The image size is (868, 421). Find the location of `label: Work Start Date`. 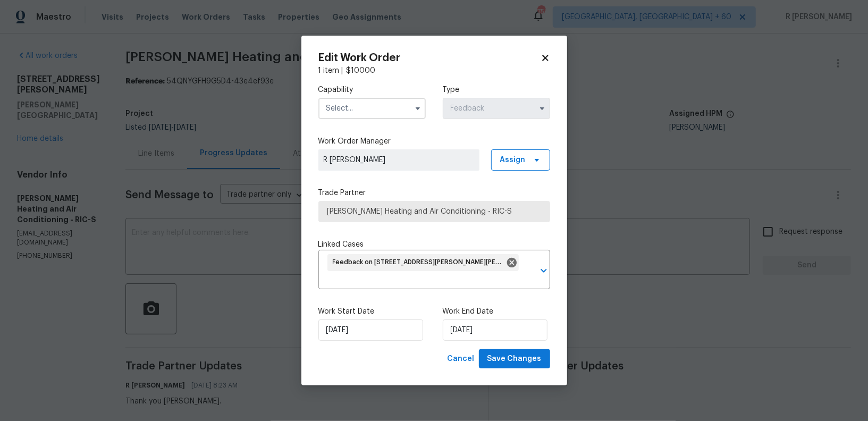

label: Work Start Date is located at coordinates (372, 311).